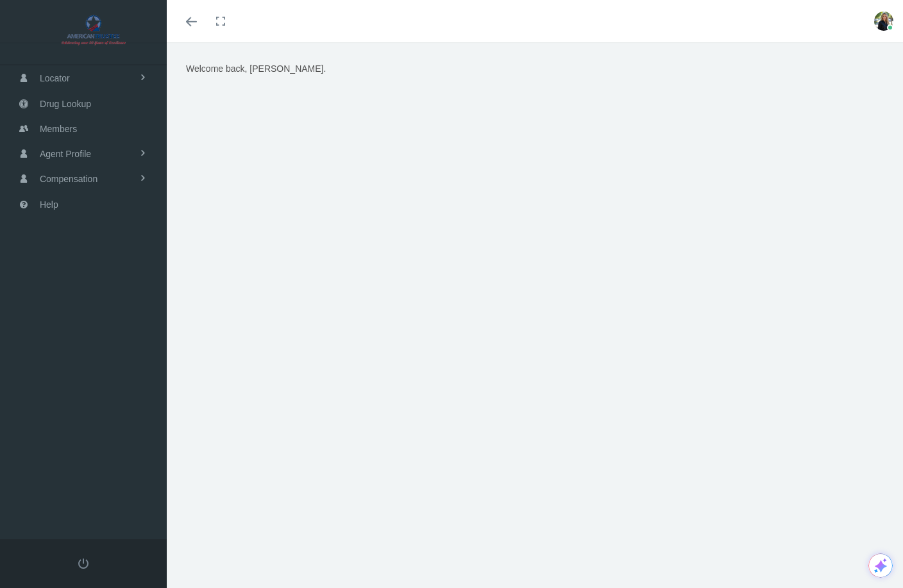 This screenshot has width=903, height=588. I want to click on span: Agent Profile, so click(65, 154).